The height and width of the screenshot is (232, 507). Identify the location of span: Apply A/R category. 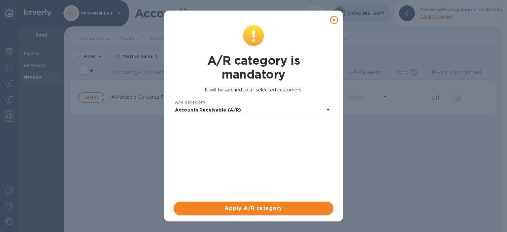
(254, 208).